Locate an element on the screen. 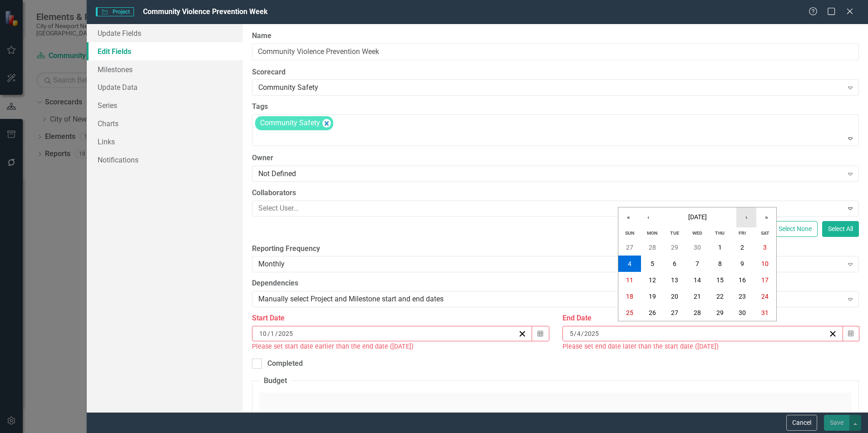  abbr: May 29, 2025 is located at coordinates (720, 313).